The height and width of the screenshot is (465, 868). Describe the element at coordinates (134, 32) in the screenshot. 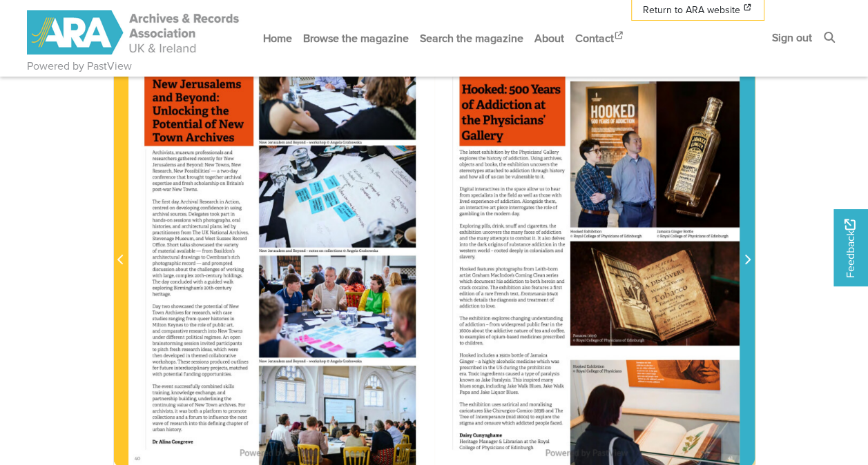

I see `img: ARA - ARC Magazine | Powered by PastView` at that location.